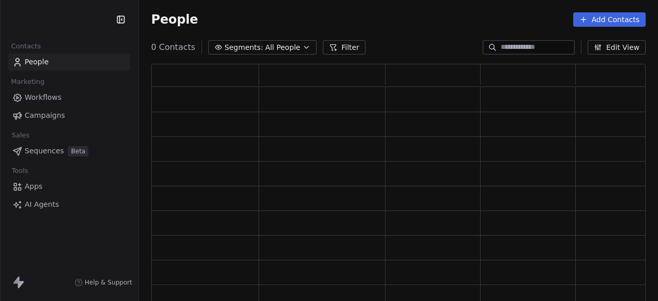 The height and width of the screenshot is (301, 658). Describe the element at coordinates (26, 46) in the screenshot. I see `span: Contacts` at that location.